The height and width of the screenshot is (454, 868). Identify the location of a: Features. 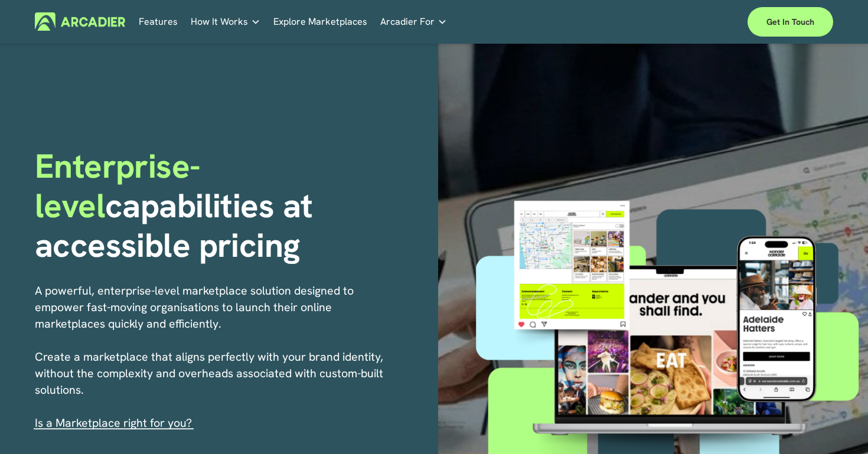
(158, 22).